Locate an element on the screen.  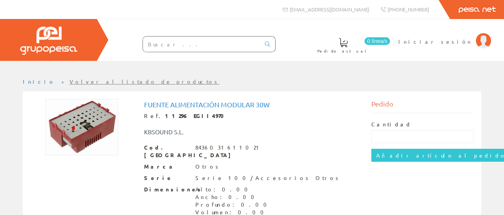
div: Serie 100/Accesorios Otros is located at coordinates (268, 178).